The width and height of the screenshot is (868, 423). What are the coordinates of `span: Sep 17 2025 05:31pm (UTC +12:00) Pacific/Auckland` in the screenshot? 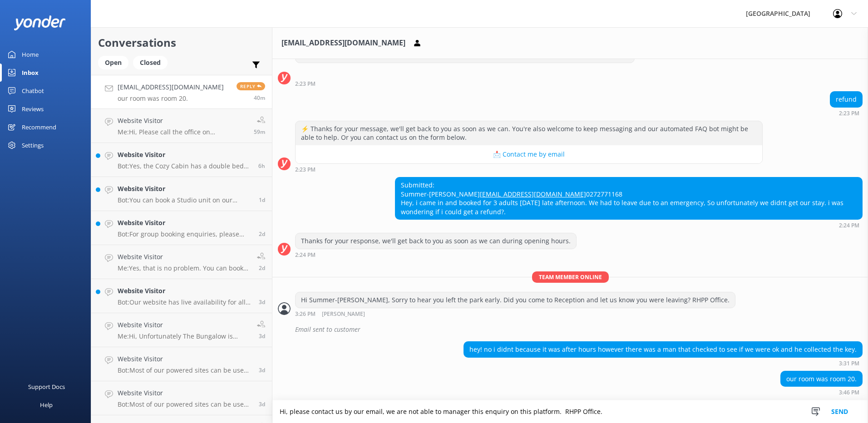 It's located at (262, 268).